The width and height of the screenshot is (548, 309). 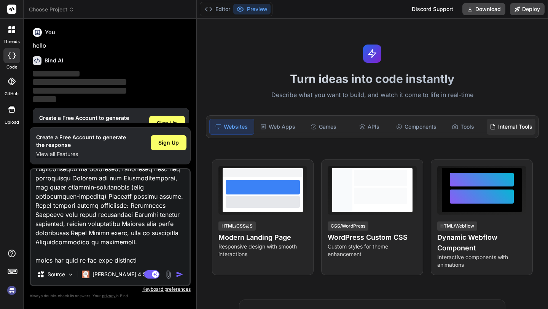 I want to click on div: Websites, so click(x=232, y=127).